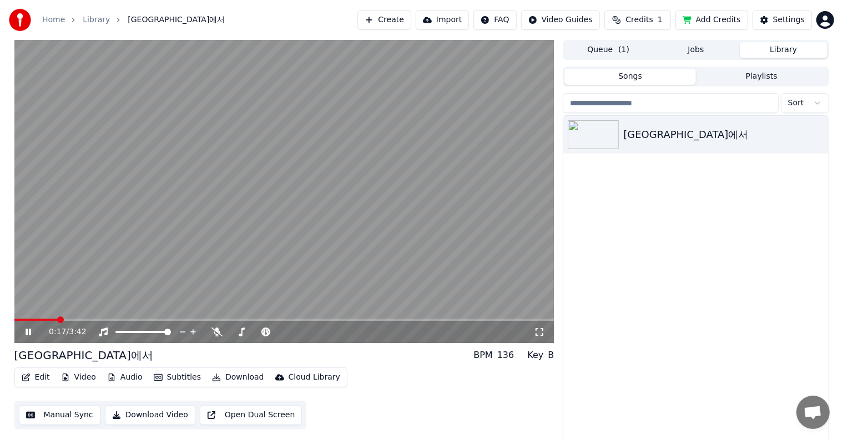 The height and width of the screenshot is (440, 843). What do you see at coordinates (251, 415) in the screenshot?
I see `button: Open Dual Screen` at bounding box center [251, 415].